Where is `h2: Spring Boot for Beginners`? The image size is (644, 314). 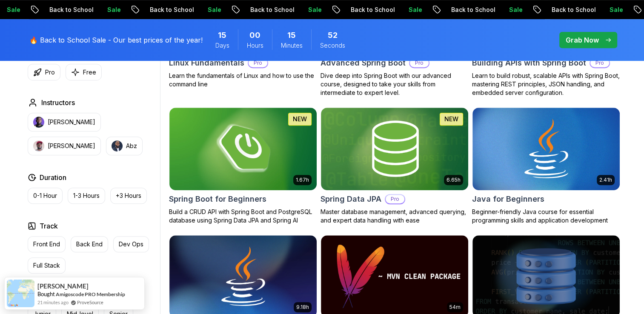
h2: Spring Boot for Beginners is located at coordinates (217, 199).